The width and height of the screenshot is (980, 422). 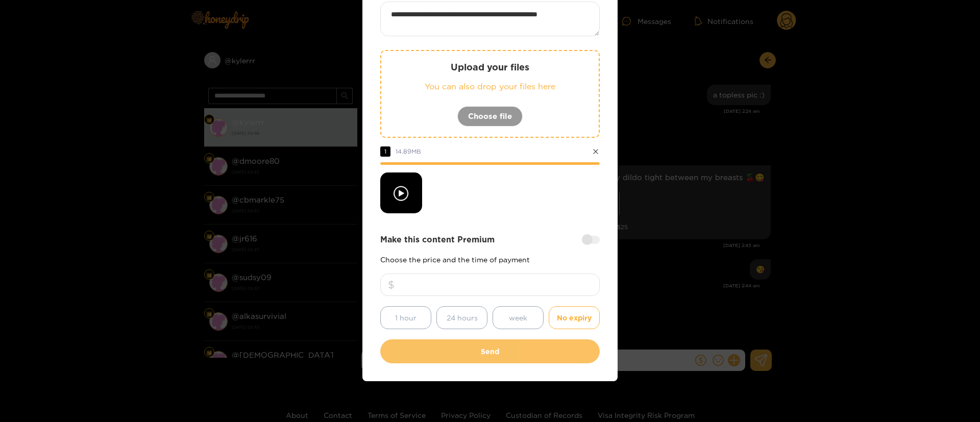 I want to click on p: Upload your files, so click(x=490, y=67).